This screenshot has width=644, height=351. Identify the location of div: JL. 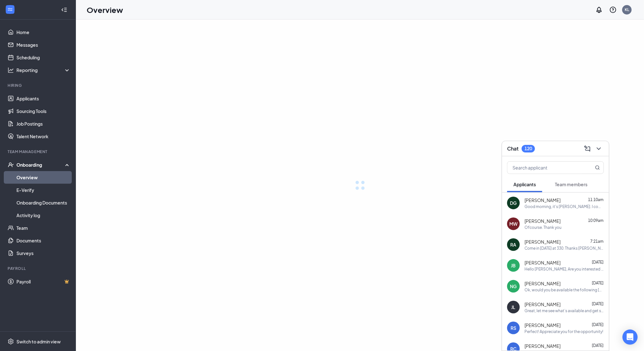
(514, 307).